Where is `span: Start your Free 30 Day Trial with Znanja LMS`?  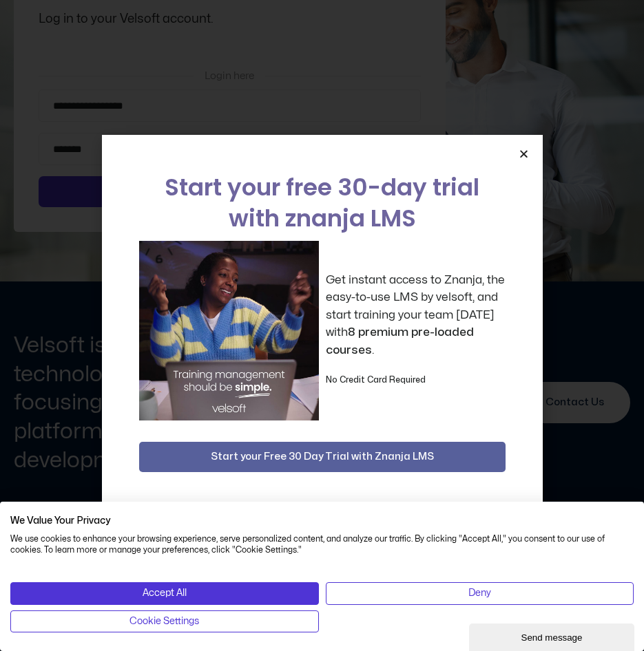
span: Start your Free 30 Day Trial with Znanja LMS is located at coordinates (322, 457).